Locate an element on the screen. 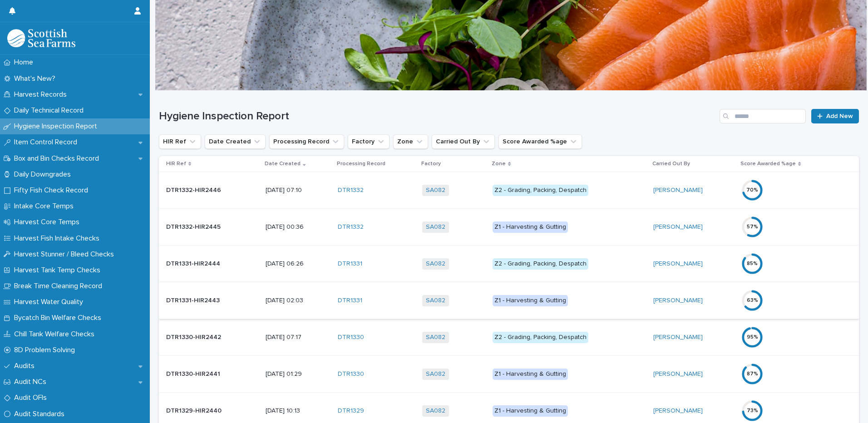 The width and height of the screenshot is (868, 423). div: 73 % is located at coordinates (752, 410).